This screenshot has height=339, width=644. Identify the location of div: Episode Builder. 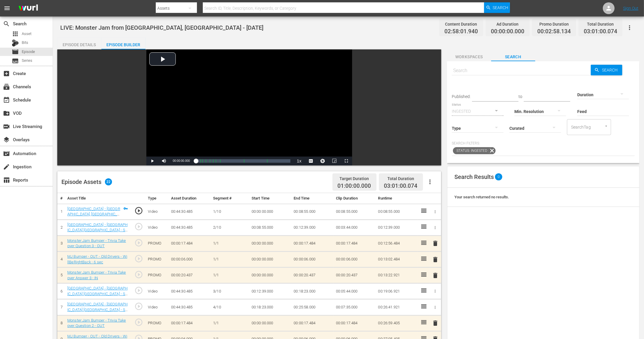
(123, 45).